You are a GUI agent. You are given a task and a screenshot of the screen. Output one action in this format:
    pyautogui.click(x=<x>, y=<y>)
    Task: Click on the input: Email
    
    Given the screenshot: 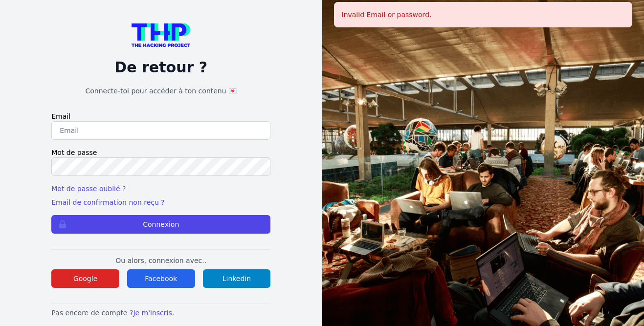 What is the action you would take?
    pyautogui.click(x=161, y=131)
    